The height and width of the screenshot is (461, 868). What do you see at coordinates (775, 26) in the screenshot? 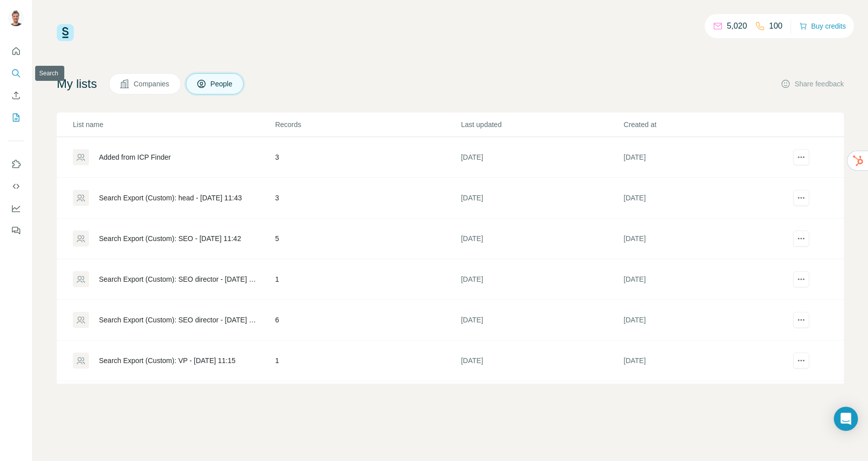
I see `p: 100` at bounding box center [775, 26].